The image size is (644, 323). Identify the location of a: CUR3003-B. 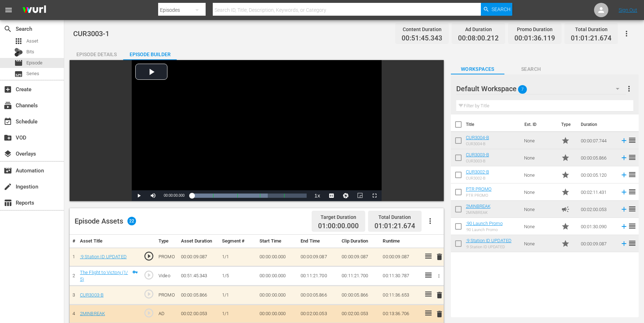
(478, 154).